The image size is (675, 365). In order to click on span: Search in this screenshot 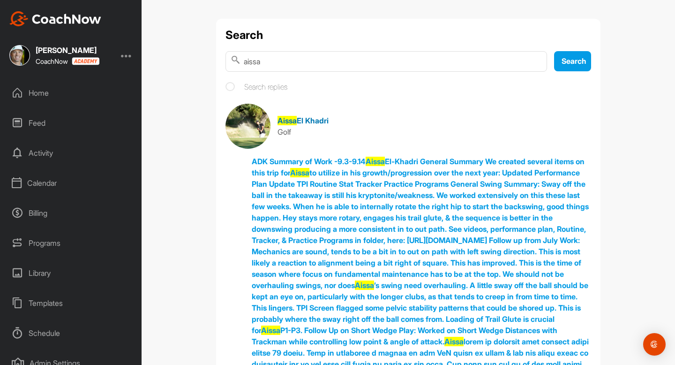, I will do `click(574, 61)`.